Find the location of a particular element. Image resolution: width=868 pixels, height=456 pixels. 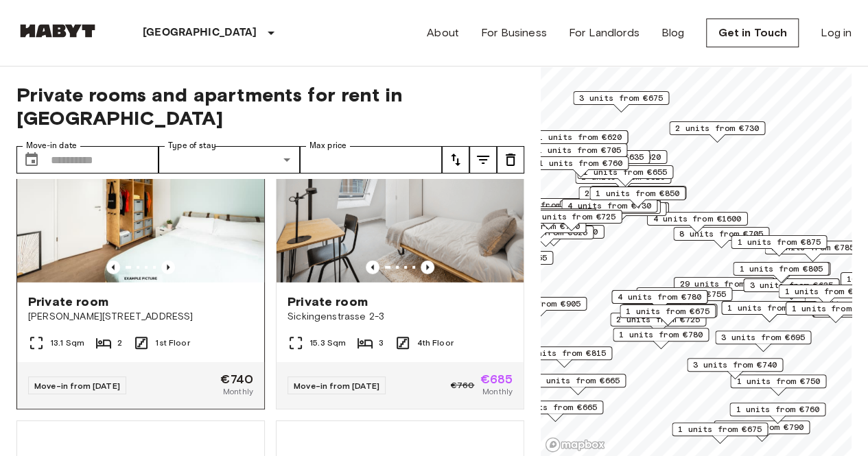

label: Max price is located at coordinates (328, 145).